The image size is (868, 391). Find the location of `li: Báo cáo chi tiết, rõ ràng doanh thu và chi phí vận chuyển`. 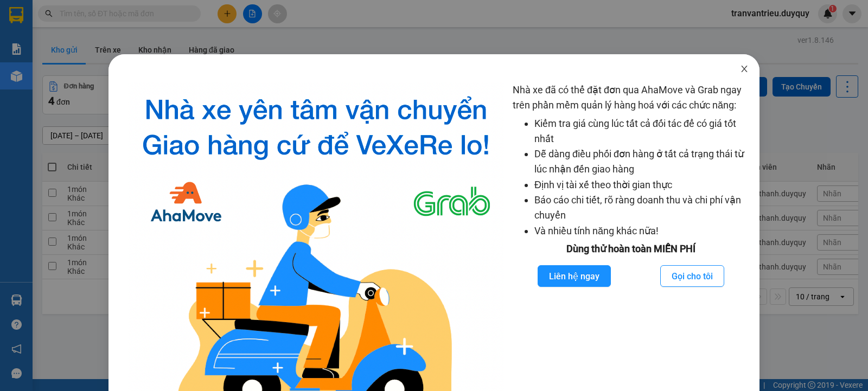

li: Báo cáo chi tiết, rõ ràng doanh thu và chi phí vận chuyển is located at coordinates (641, 208).